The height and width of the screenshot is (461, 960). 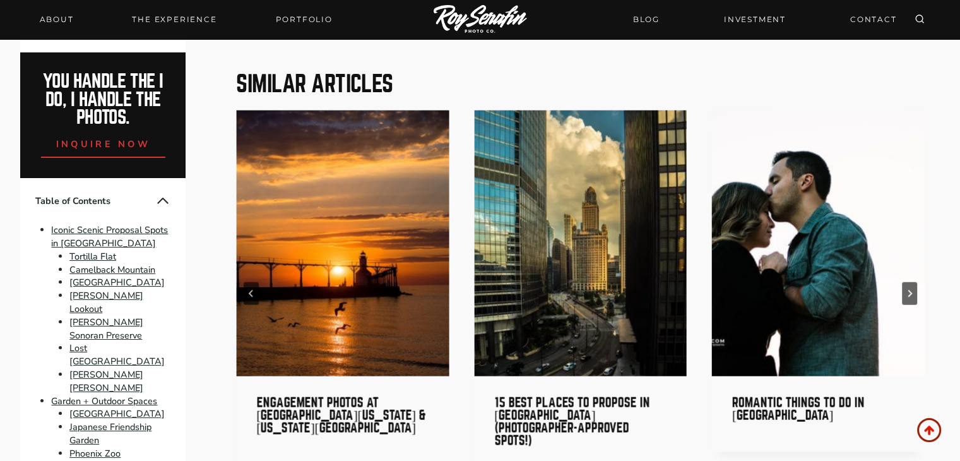 I want to click on a: Couple sharing a tender moment, with the man kissing the woman's forehead as they hold hands, set..., so click(x=818, y=243).